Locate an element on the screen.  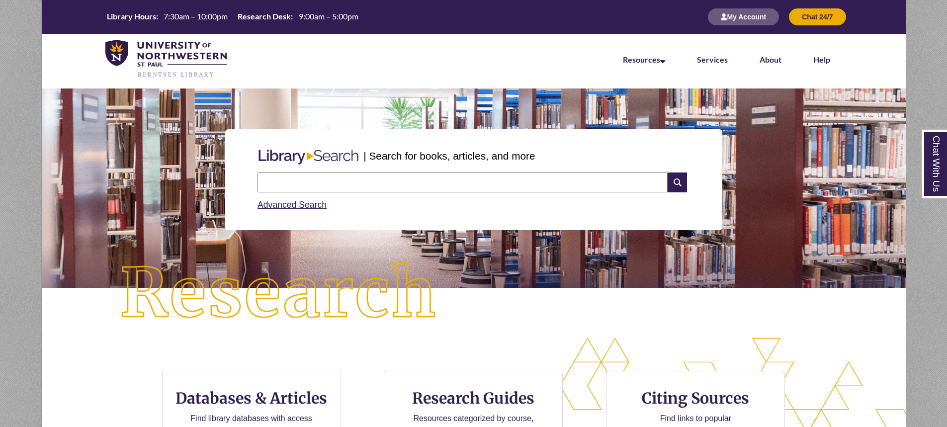
a: Resources is located at coordinates (644, 59).